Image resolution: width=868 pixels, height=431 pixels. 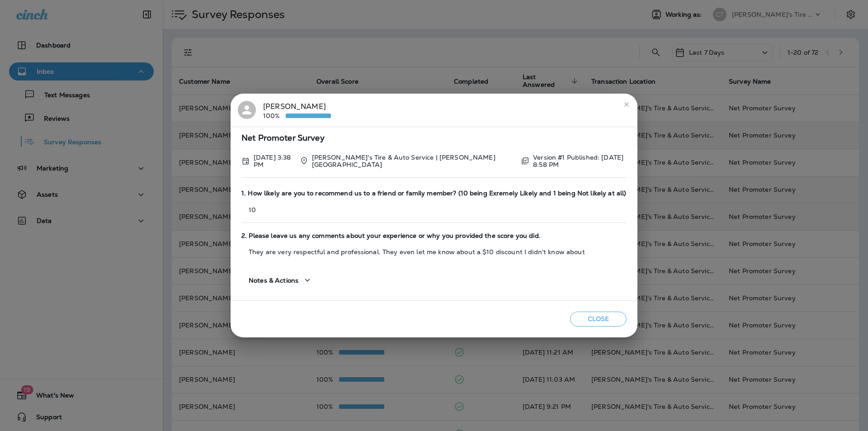 I want to click on p: Sep 8, 2025 3:38 PM, so click(x=273, y=161).